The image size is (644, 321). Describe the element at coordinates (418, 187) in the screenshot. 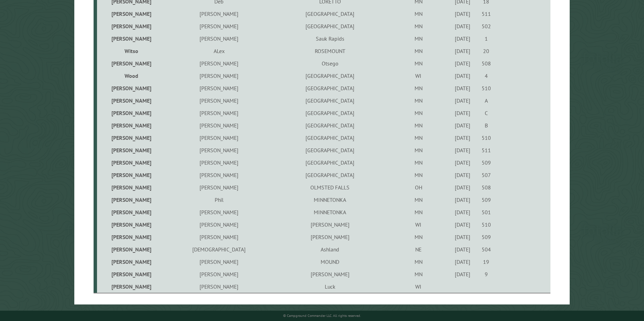

I see `td: OH` at that location.